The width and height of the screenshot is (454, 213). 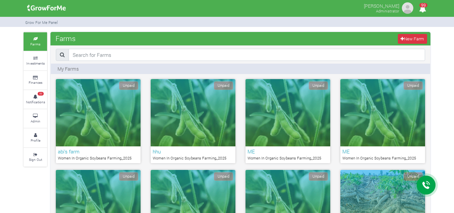 What do you see at coordinates (41, 22) in the screenshot?
I see `small: Grow For Me Panel` at bounding box center [41, 22].